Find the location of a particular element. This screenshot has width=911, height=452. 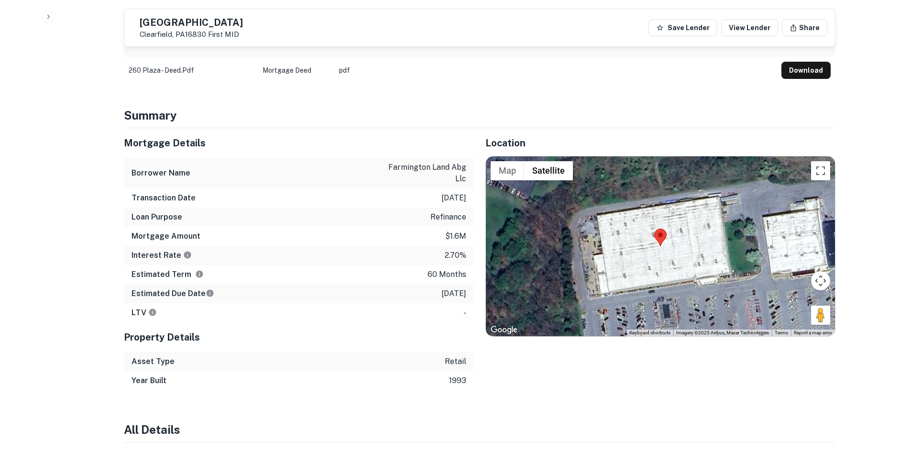

h5: Property Details is located at coordinates (299, 337).